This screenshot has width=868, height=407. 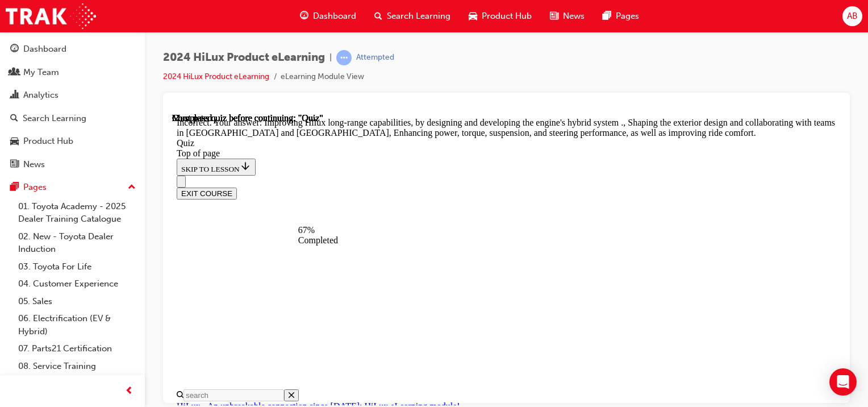 I want to click on div: Search Learning, so click(x=55, y=118).